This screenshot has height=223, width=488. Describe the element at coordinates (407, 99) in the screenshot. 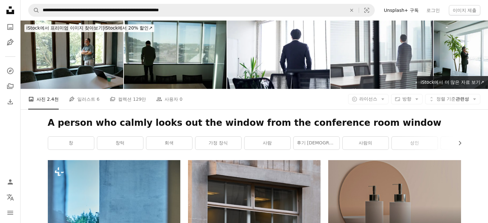

I see `button: 방향` at that location.